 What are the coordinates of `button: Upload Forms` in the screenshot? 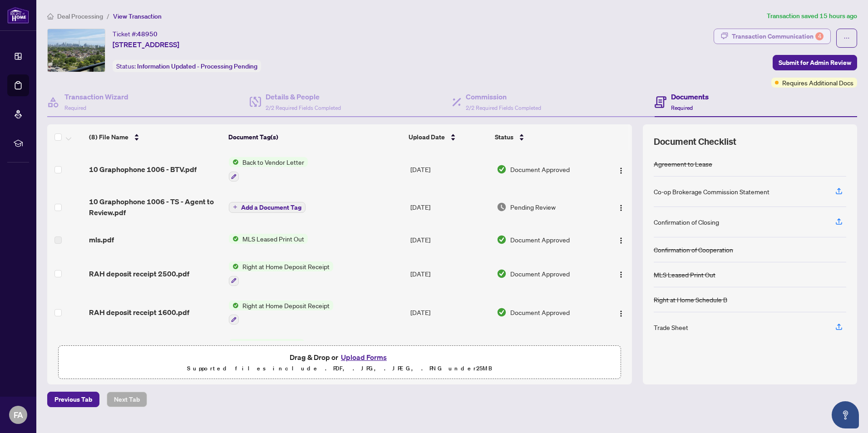 It's located at (364, 357).